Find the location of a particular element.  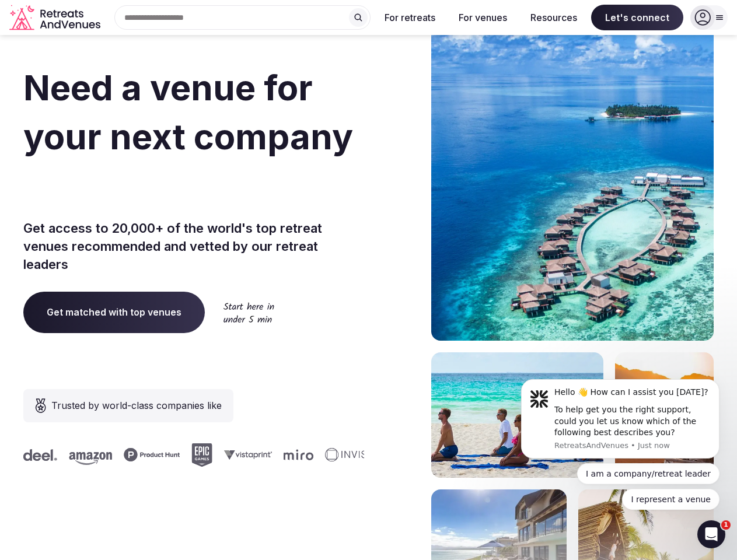

a: Get matched with top venues is located at coordinates (114, 312).